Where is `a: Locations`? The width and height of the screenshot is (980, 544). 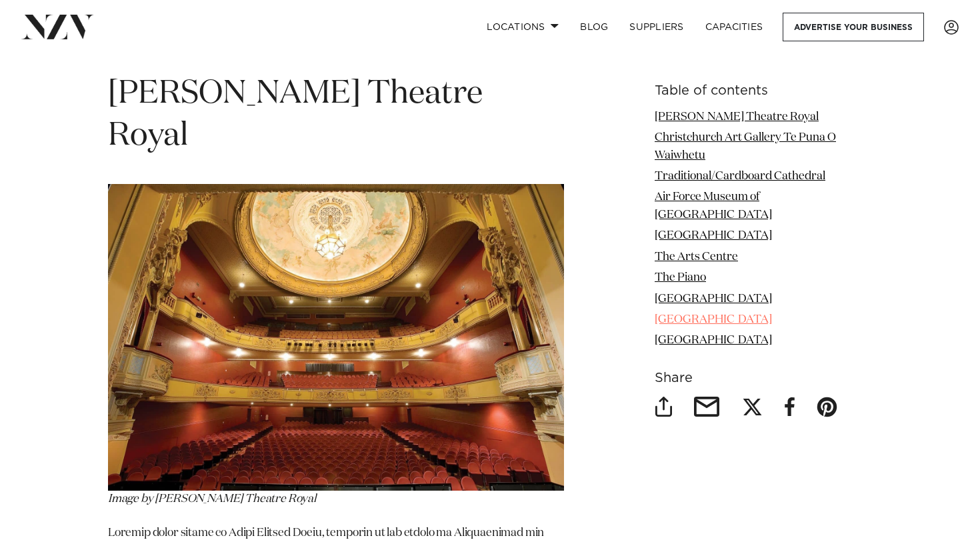 a: Locations is located at coordinates (522, 27).